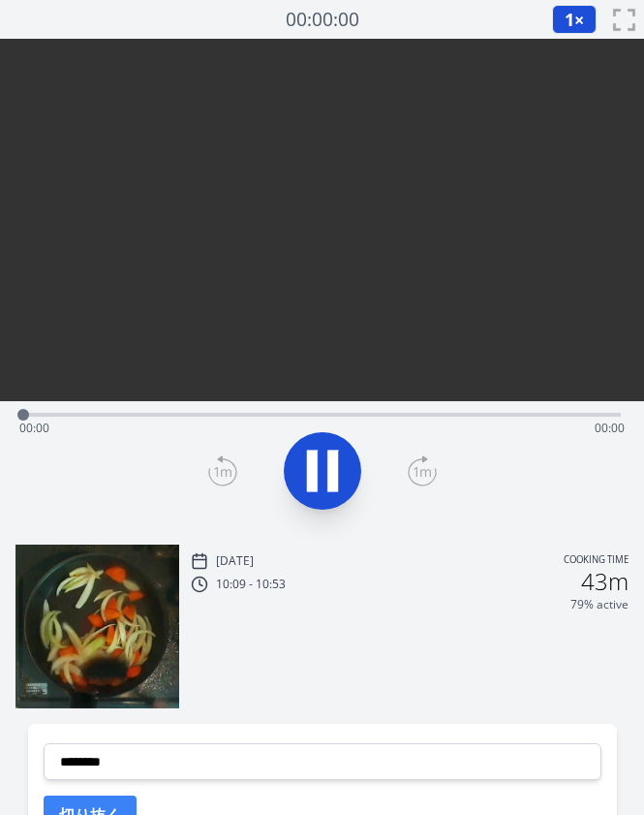  Describe the element at coordinates (251, 585) in the screenshot. I see `p: 10:09 - 10:53` at that location.